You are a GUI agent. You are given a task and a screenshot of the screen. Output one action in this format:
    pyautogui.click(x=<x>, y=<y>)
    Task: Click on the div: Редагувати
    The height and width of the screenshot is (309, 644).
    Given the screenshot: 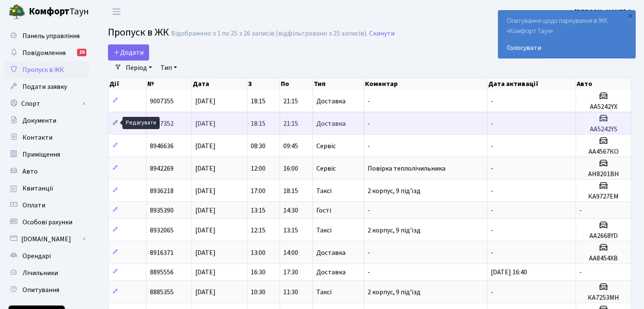 What is the action you would take?
    pyautogui.click(x=141, y=123)
    